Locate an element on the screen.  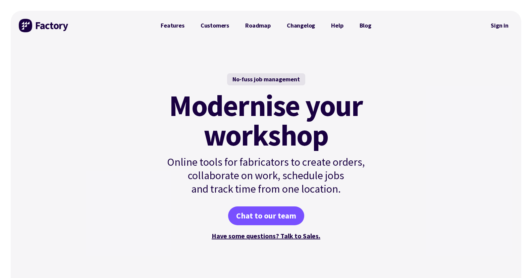
p: Online tools for fabricators to create orders, collaborate on work, schedule jobs and track time ... is located at coordinates (266, 175).